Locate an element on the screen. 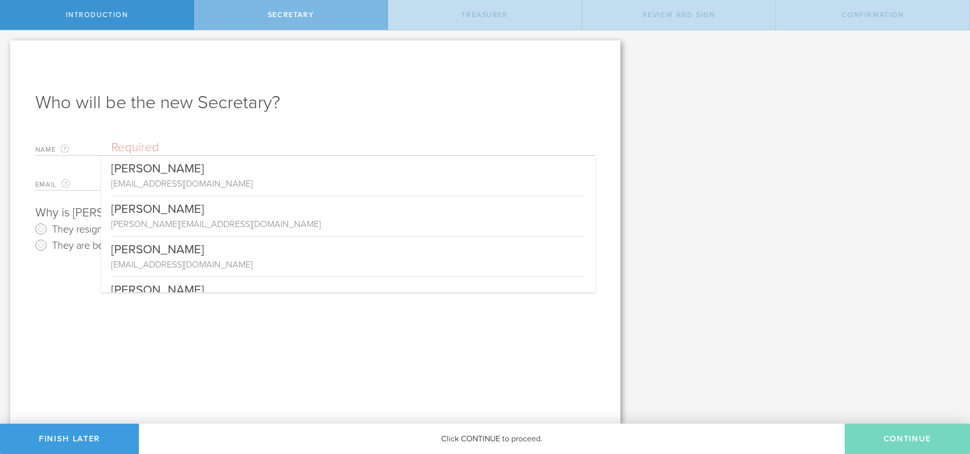 The height and width of the screenshot is (454, 970). span: Confirmation is located at coordinates (873, 15).